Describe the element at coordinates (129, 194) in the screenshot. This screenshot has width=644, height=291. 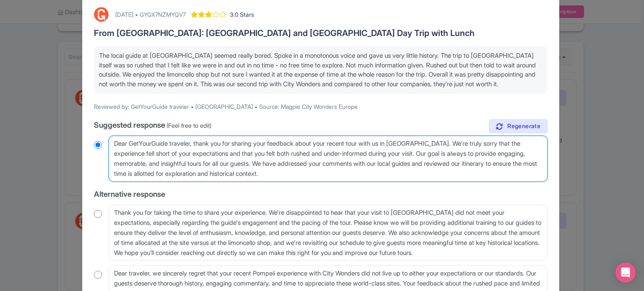
I see `span: Alternative response` at that location.